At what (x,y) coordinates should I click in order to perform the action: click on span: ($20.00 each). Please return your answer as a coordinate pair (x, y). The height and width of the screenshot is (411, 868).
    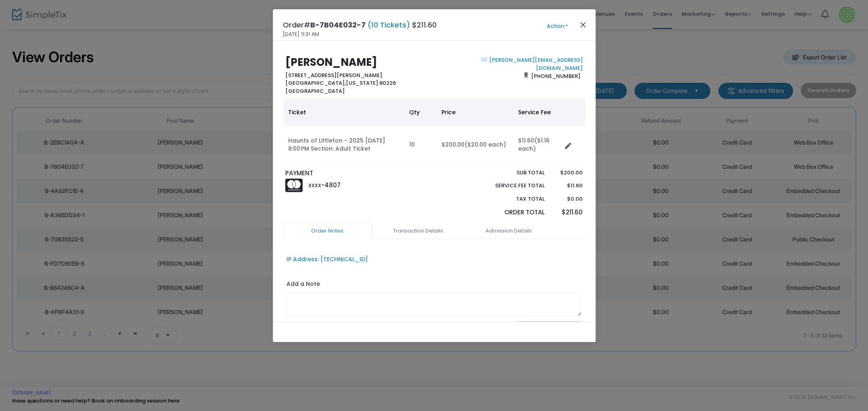
    Looking at the image, I should click on (485, 145).